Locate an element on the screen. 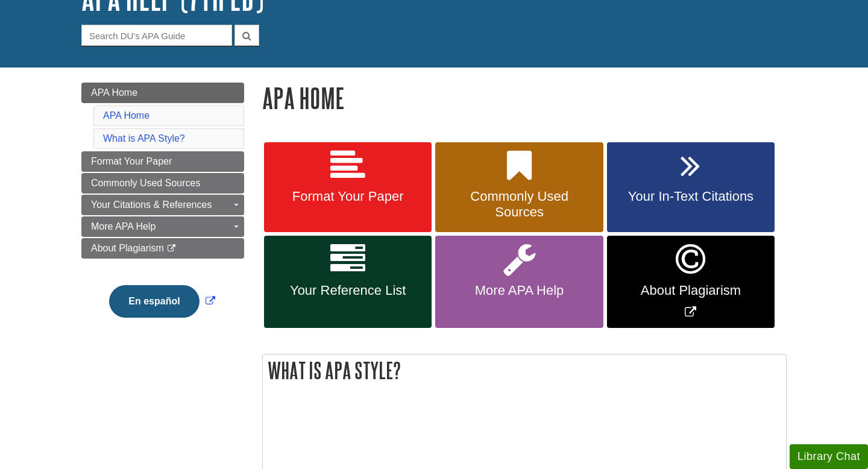  button: En español is located at coordinates (154, 301).